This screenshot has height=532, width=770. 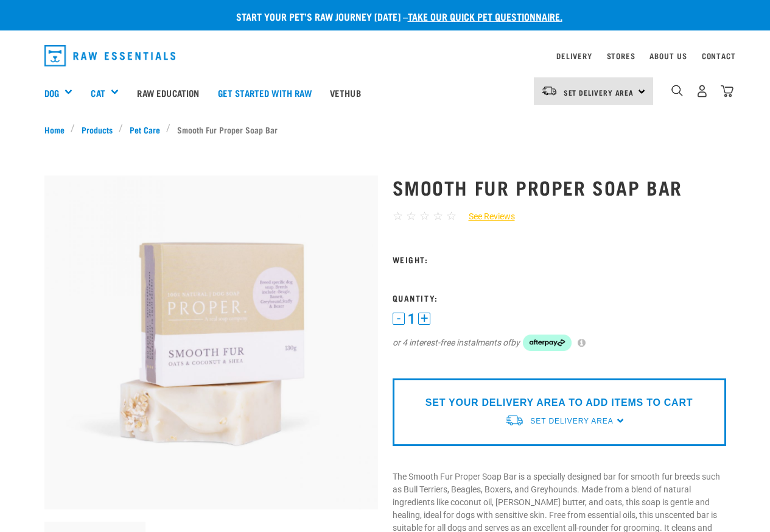 What do you see at coordinates (265, 92) in the screenshot?
I see `a: Get started with Raw` at bounding box center [265, 92].